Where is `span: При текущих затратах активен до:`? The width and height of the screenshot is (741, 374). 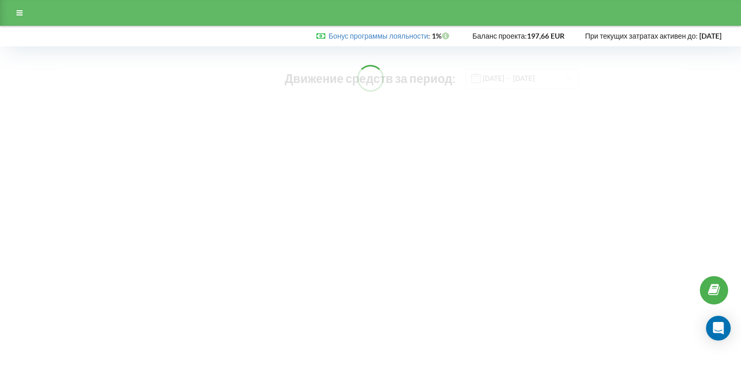
span: При текущих затратах активен до: is located at coordinates (641, 36).